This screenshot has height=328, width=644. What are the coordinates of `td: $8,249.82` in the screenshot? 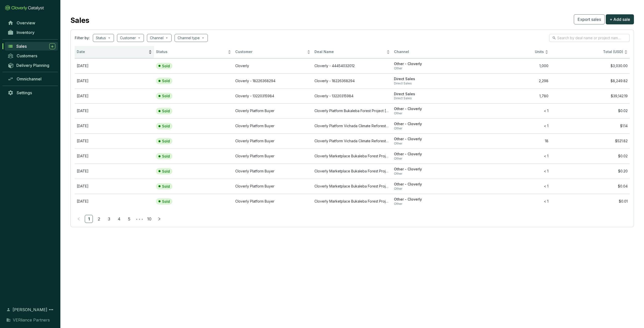 It's located at (590, 81).